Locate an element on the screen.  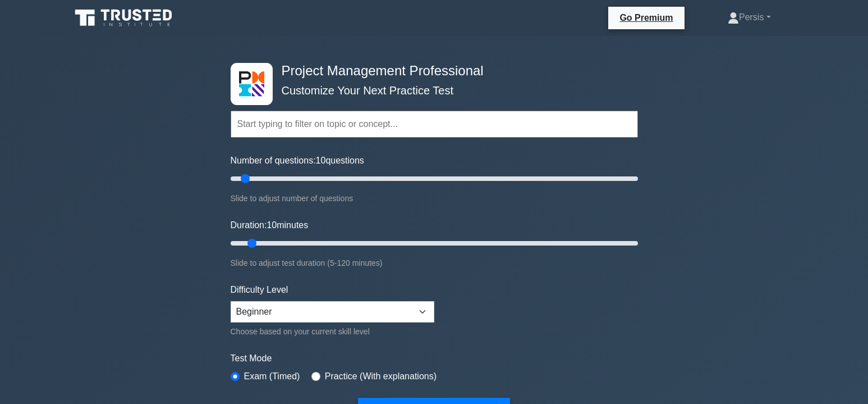
label: Test Mode is located at coordinates (434, 358).